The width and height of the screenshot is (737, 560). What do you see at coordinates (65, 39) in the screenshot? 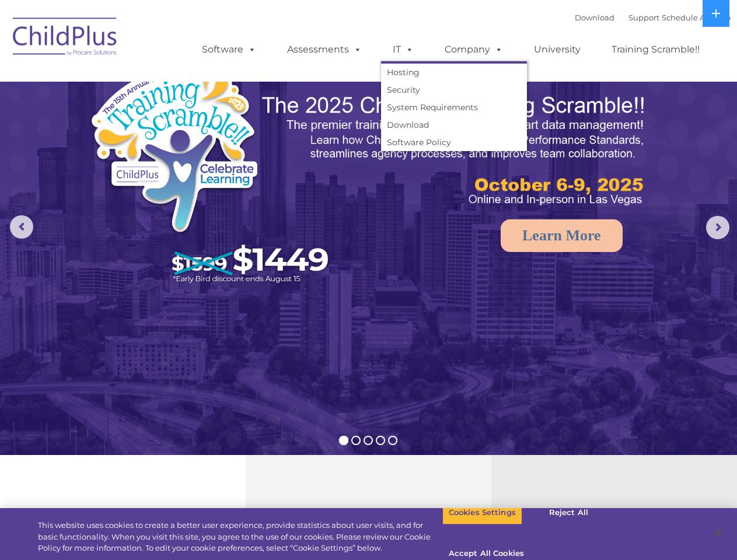
I see `img: ChildPlus by Procare Solutions` at bounding box center [65, 39].